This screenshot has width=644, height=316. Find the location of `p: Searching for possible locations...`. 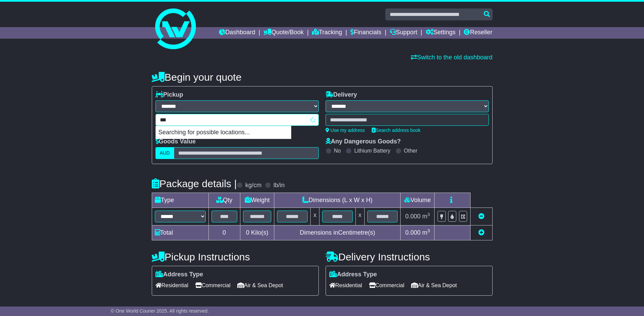

p: Searching for possible locations... is located at coordinates (223, 133).